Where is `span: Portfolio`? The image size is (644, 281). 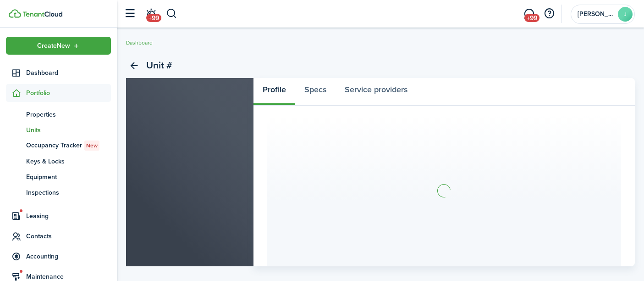 span: Portfolio is located at coordinates (68, 93).